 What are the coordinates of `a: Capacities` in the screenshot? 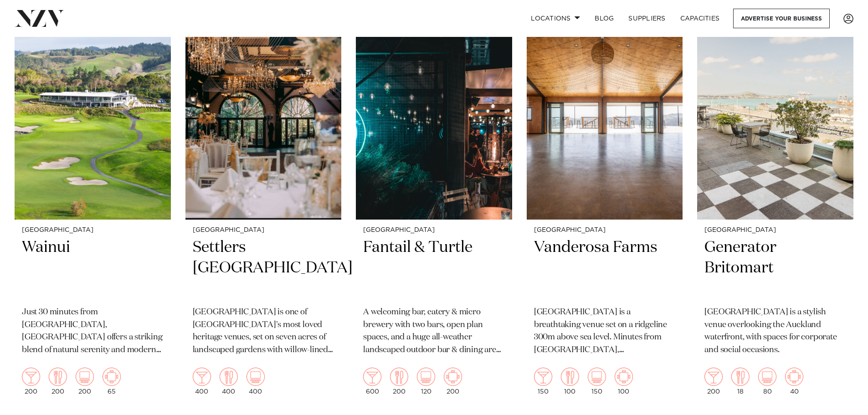 It's located at (699, 18).